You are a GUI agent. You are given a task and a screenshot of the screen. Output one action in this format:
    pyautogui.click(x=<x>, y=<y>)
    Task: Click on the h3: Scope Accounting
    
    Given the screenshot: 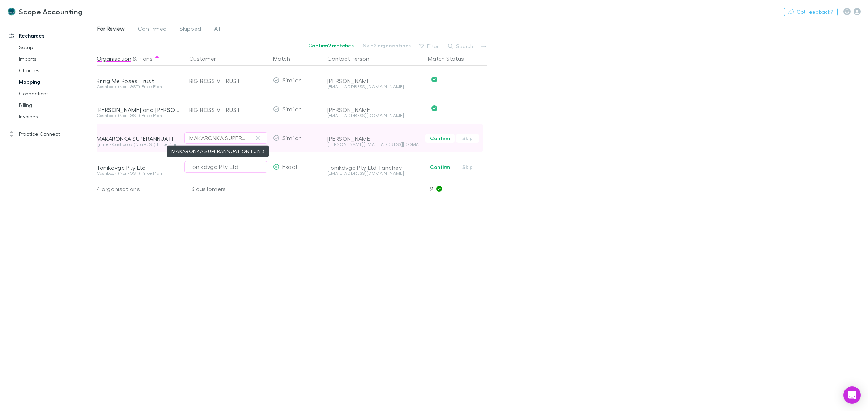 What is the action you would take?
    pyautogui.click(x=51, y=12)
    